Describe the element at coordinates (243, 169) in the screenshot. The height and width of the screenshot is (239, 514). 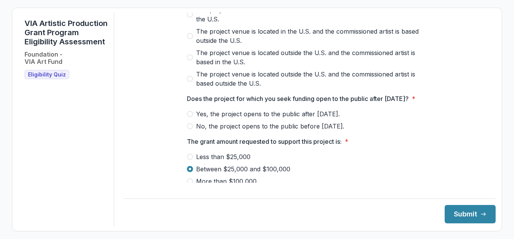
I see `span: Between $25,000 and $100,000` at that location.